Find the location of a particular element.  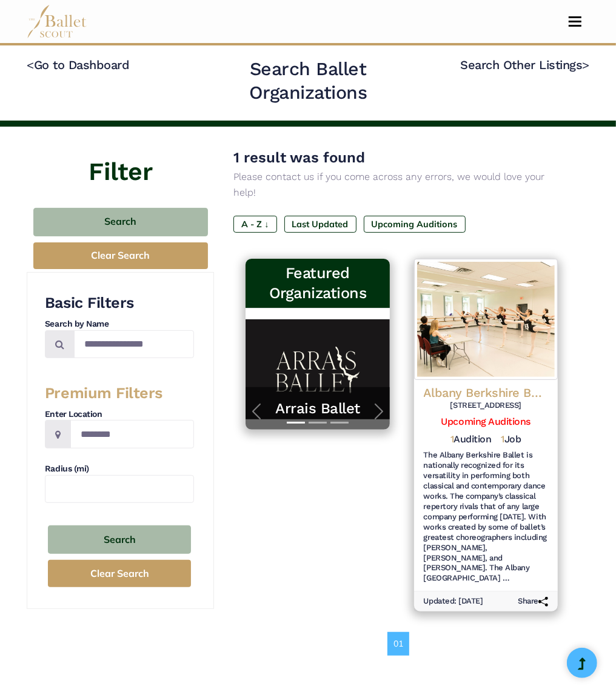

img: Logo is located at coordinates (485, 319).